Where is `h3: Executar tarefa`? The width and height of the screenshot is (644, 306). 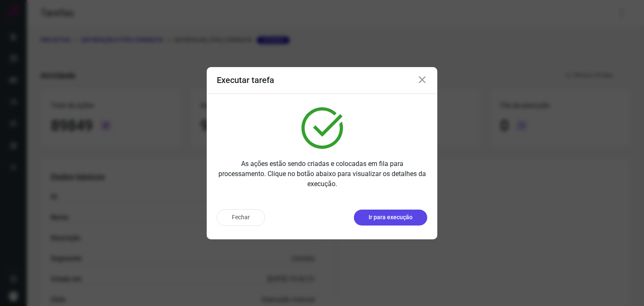
h3: Executar tarefa is located at coordinates (245, 80).